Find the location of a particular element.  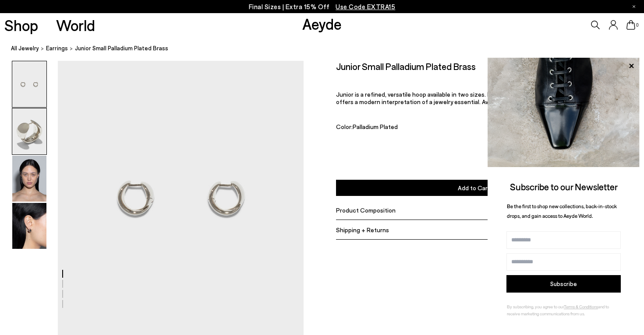

a: Terms & Conditions is located at coordinates (581, 307).